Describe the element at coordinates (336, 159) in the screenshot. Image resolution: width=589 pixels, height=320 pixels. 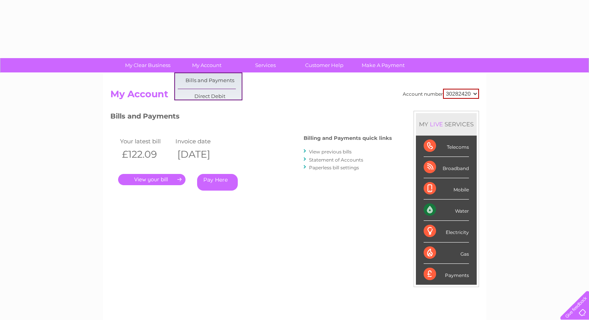
I see `a: Statement of Accounts` at that location.